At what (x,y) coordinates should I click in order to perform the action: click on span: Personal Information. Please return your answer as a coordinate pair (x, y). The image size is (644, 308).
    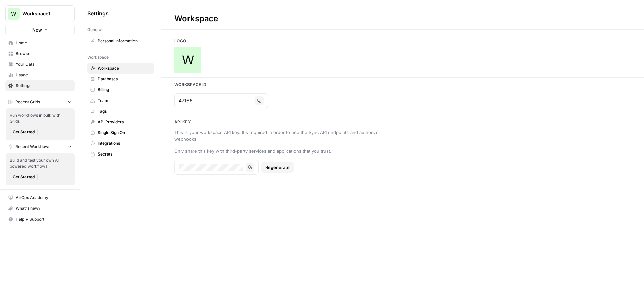
    Looking at the image, I should click on (124, 41).